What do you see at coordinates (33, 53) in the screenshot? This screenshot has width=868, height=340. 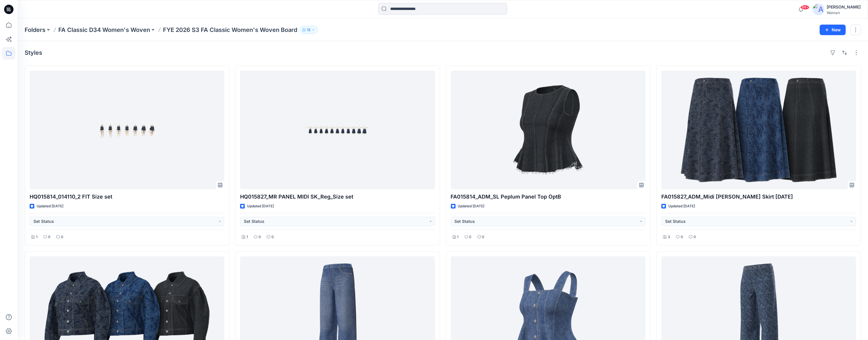 I see `h4: Styles` at bounding box center [33, 53].